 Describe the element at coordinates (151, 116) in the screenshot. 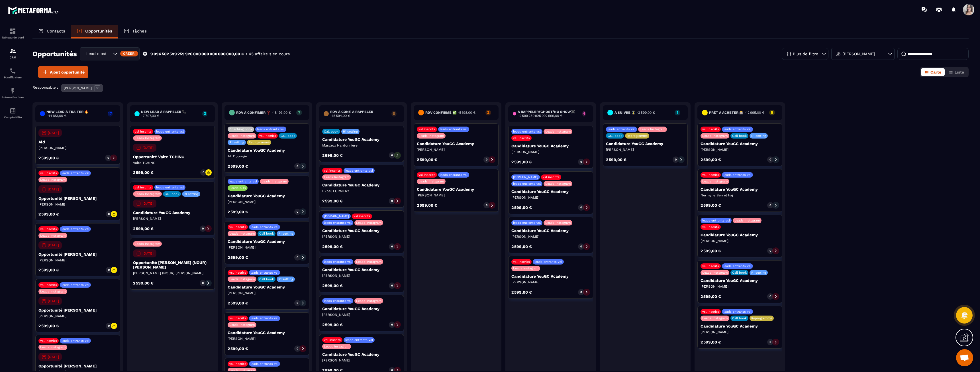

I see `span: 7 797,00 €` at that location.